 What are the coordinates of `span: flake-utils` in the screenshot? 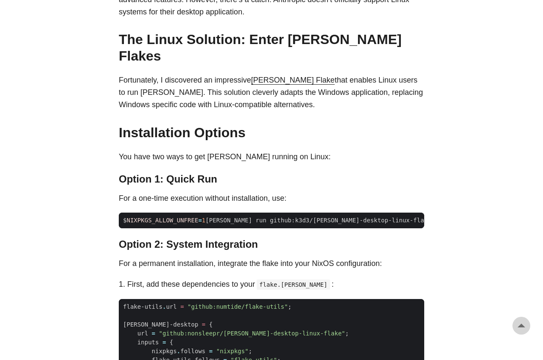 It's located at (142, 307).